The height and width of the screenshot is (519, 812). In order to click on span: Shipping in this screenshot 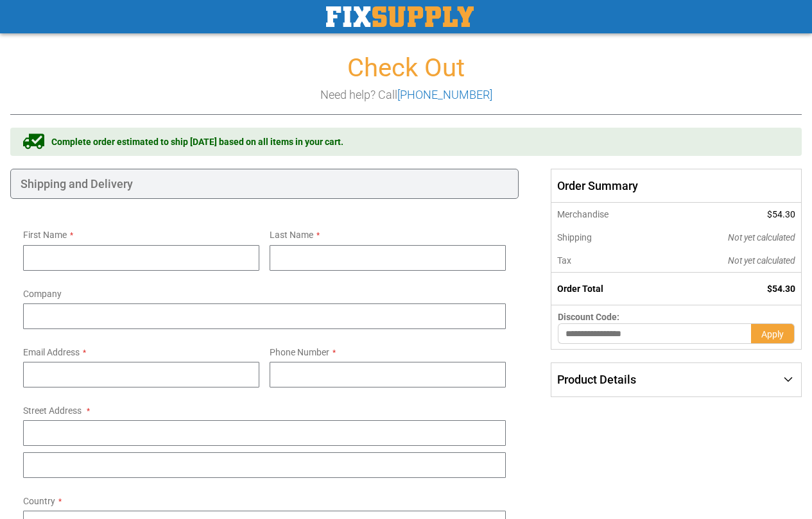, I will do `click(574, 238)`.